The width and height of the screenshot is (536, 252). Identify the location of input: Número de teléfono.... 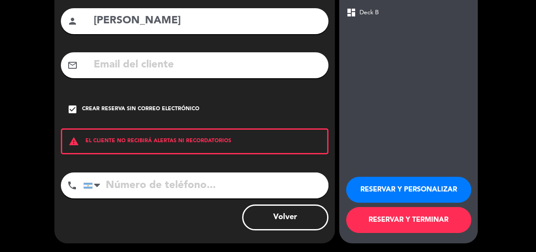
(206, 185).